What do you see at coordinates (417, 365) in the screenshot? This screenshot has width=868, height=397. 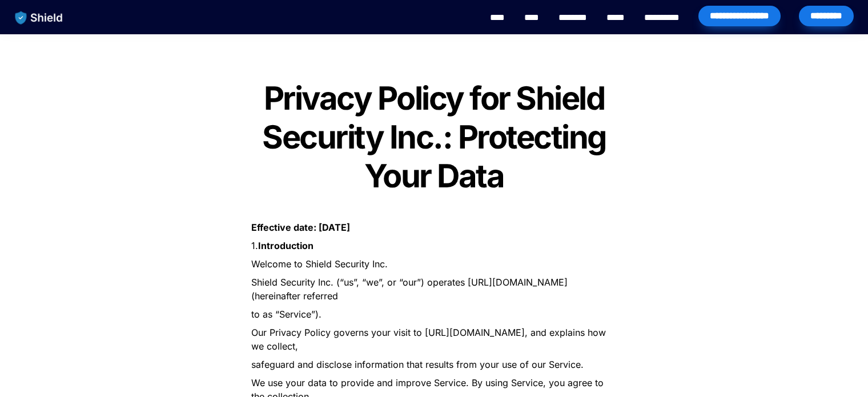 I see `span: safeguard and disclose information that results from your use of our Service.` at bounding box center [417, 365].